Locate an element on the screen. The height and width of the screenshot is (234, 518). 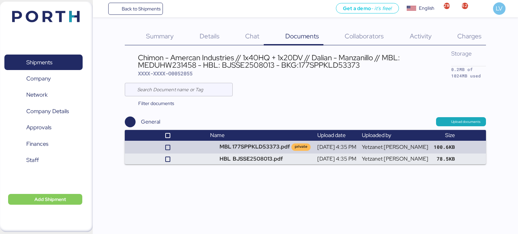
span: Back to Shipments is located at coordinates (141, 9).